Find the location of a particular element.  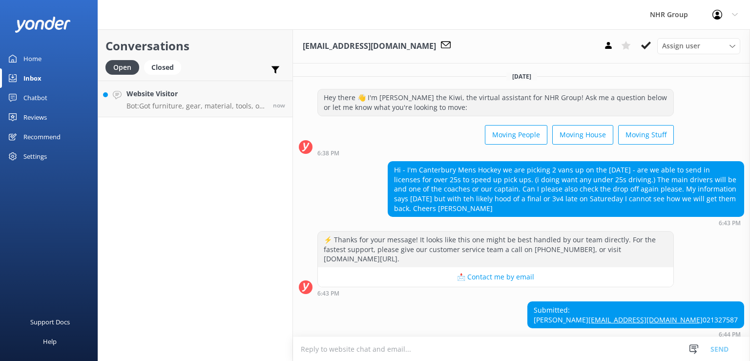

div: Assign User is located at coordinates (699, 46).